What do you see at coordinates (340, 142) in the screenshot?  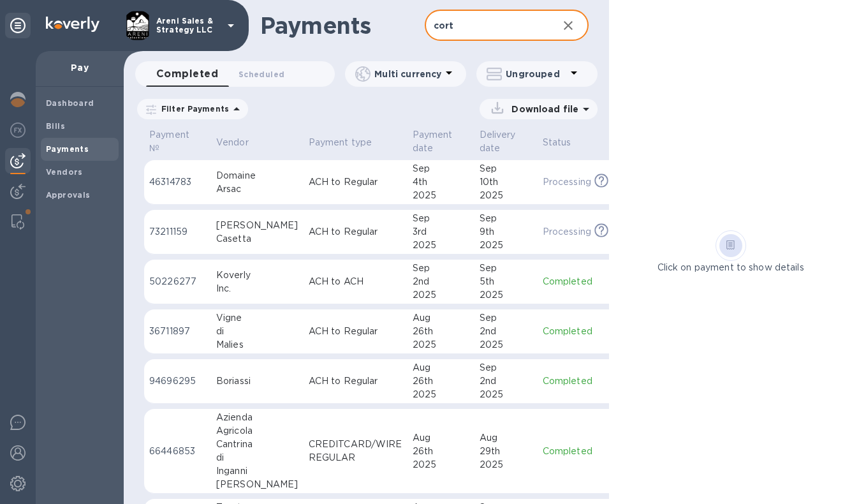 I see `p: Payment type` at bounding box center [340, 142].